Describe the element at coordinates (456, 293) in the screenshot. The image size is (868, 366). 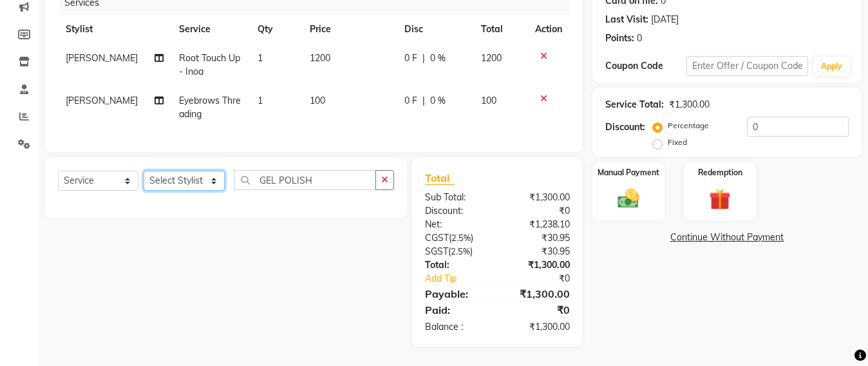
I see `div: Payable:` at that location.